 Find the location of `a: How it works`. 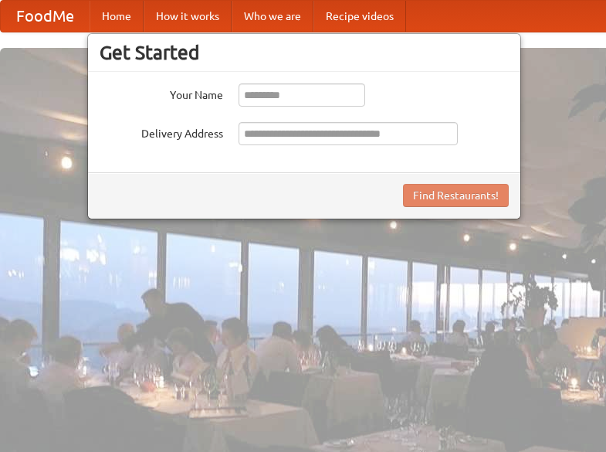

a: How it works is located at coordinates (188, 16).